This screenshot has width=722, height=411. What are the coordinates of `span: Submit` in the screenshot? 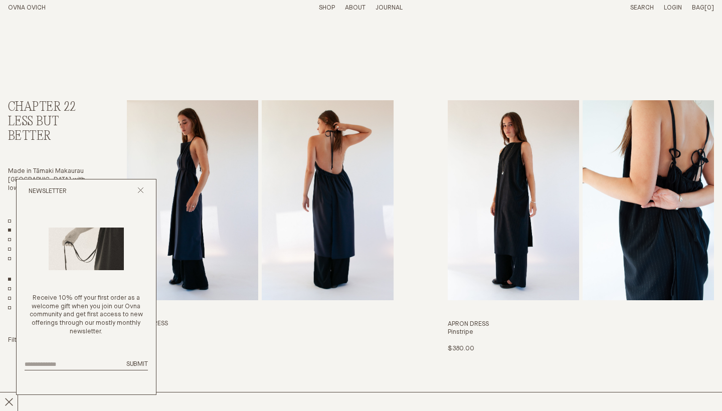 It's located at (137, 364).